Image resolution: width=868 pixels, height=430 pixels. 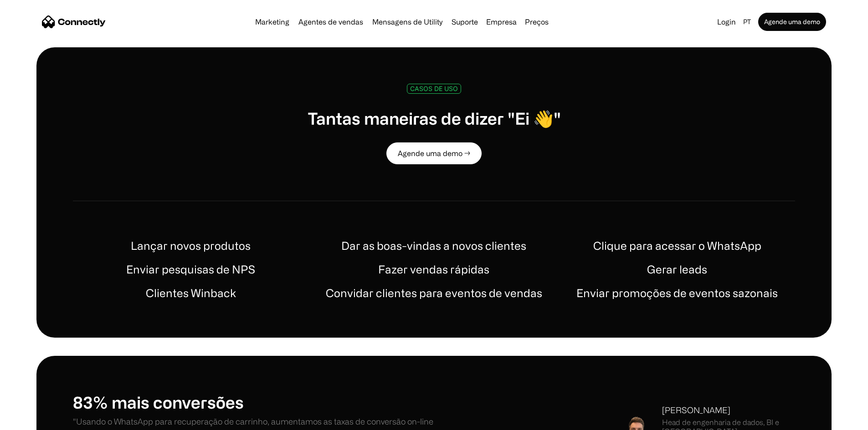 What do you see at coordinates (677, 246) in the screenshot?
I see `h1: Clique para acessar o WhatsApp` at bounding box center [677, 246].